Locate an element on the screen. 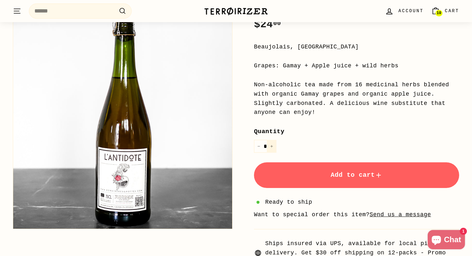 This screenshot has width=472, height=256. a: Account is located at coordinates (404, 11).